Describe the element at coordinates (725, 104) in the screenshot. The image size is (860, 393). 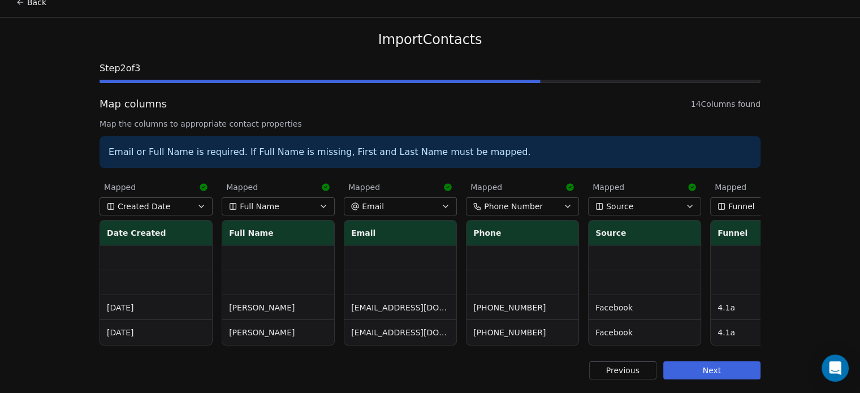
I see `span: 14 Columns found` at that location.